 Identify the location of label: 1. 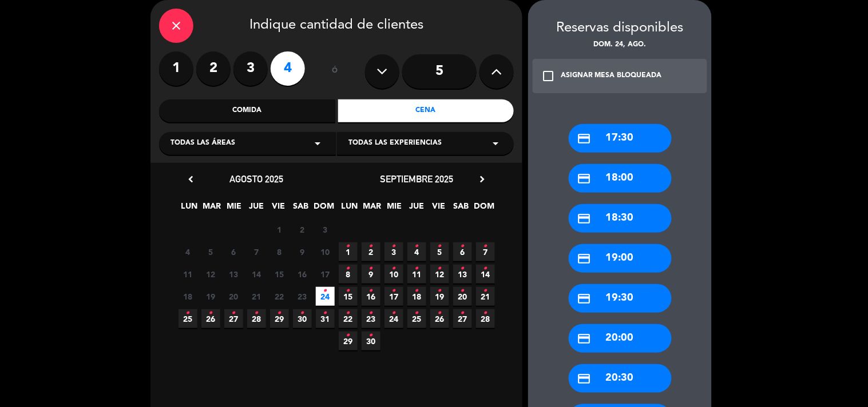
(177, 69).